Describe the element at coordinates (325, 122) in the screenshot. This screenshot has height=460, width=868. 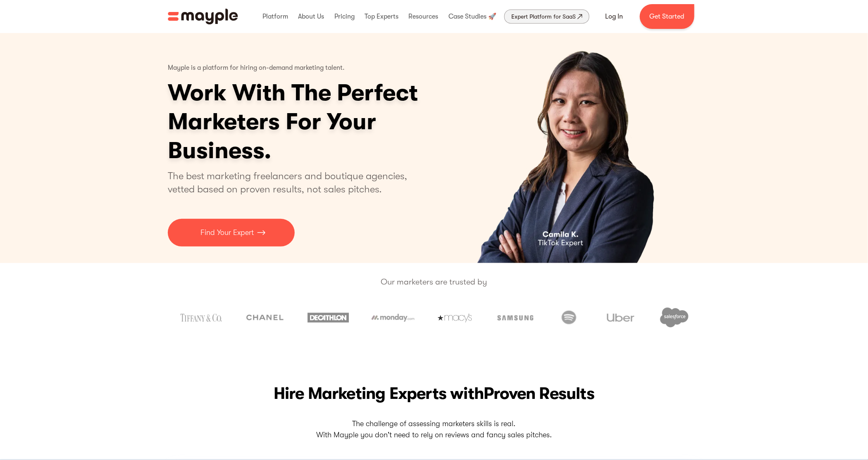
I see `h1: Work With The Perfect Marketers For Your Business.` at that location.